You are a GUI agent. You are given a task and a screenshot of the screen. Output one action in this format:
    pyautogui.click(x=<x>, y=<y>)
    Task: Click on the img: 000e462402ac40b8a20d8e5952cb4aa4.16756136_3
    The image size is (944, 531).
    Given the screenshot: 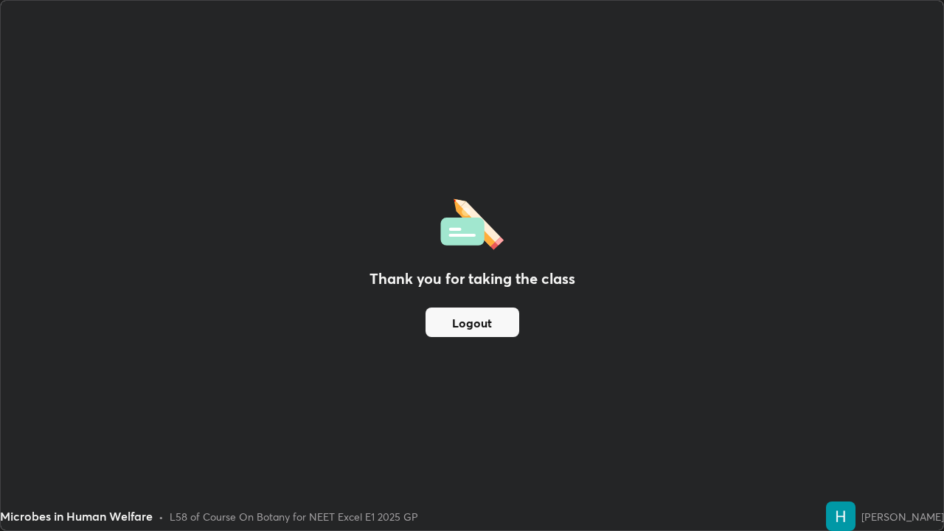 What is the action you would take?
    pyautogui.click(x=841, y=516)
    